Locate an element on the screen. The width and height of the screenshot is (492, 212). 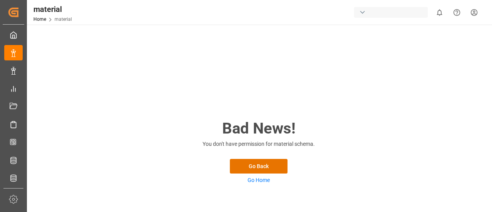
a: Home is located at coordinates (40, 19).